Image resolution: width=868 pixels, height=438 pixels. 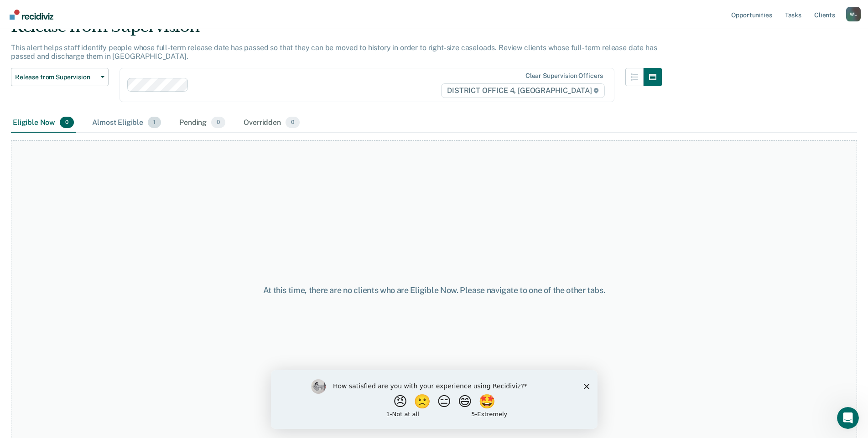 What do you see at coordinates (434, 291) in the screenshot?
I see `div: At this time, there are no clients who are Eligible Now. Please navigate to one of the other tabs.` at bounding box center [434, 291].